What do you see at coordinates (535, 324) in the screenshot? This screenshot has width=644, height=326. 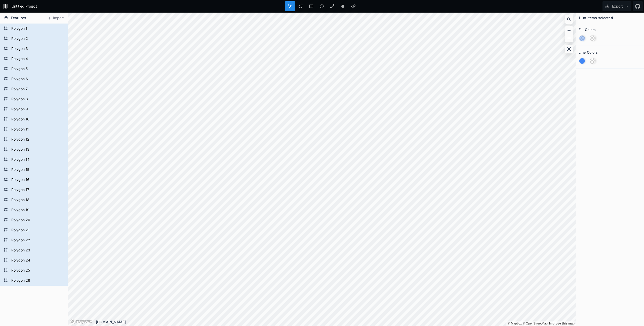 I see `a: OpenStreetMap` at bounding box center [535, 324].